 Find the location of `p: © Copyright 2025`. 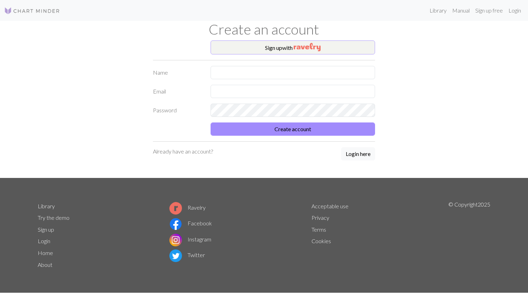

p: © Copyright 2025 is located at coordinates (469, 236).